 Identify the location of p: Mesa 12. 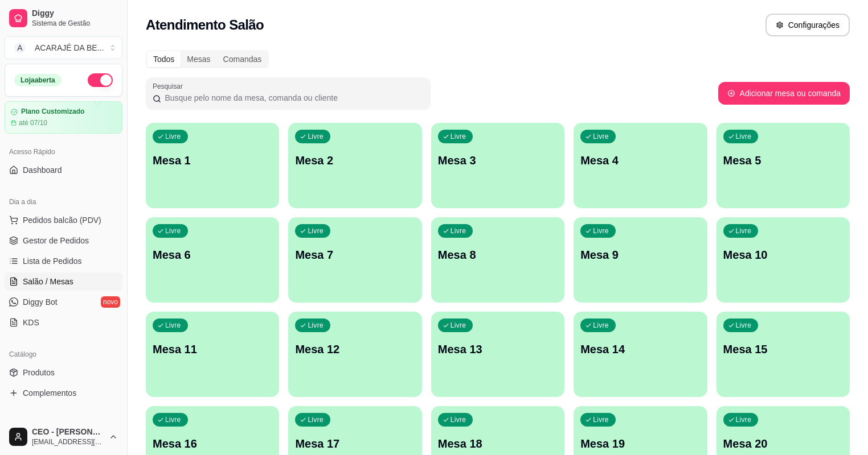
(355, 350).